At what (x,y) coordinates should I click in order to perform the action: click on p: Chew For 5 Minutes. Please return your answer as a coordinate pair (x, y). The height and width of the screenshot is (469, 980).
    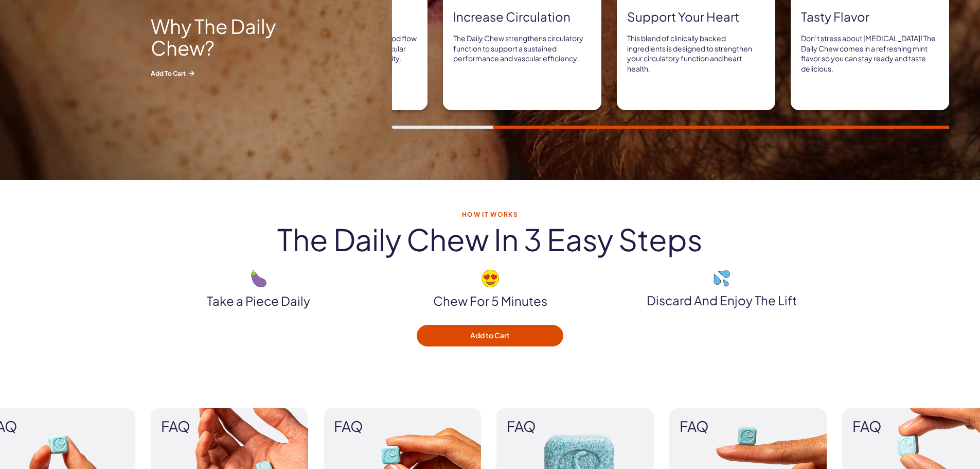
    Looking at the image, I should click on (490, 301).